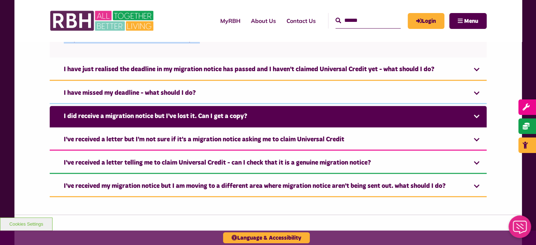  What do you see at coordinates (268, 186) in the screenshot?
I see `a: I've received my migration notice but I am moving to a different area where migration notice aren...` at bounding box center [268, 186].